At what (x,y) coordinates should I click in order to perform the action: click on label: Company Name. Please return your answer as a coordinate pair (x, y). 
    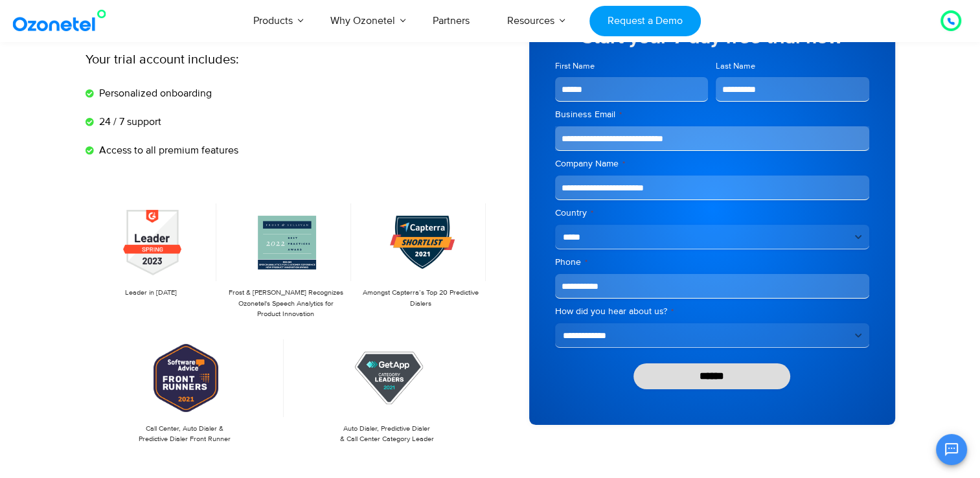
    Looking at the image, I should click on (712, 164).